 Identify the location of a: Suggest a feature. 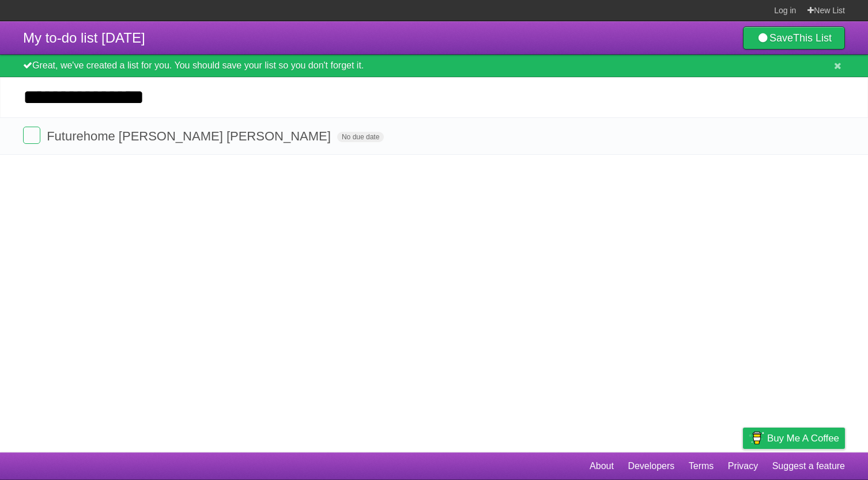
(808, 466).